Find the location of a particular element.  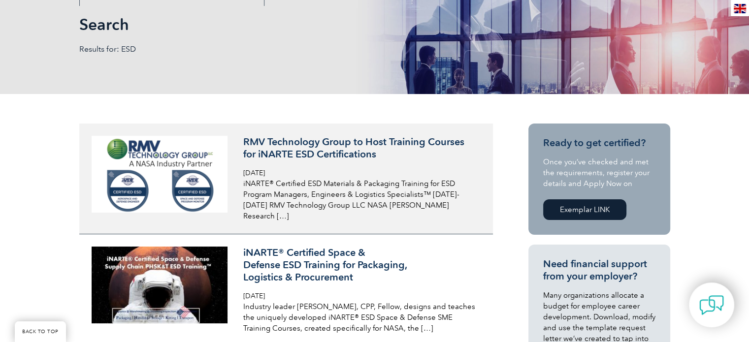

h3: iNARTE® Certified Space & Defense ESD Training for Packaging, Logistics & Procurement is located at coordinates (360, 265).